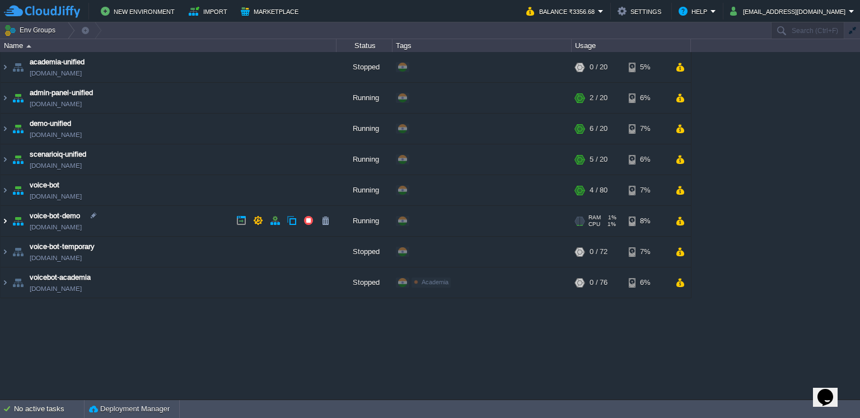  Describe the element at coordinates (598, 159) in the screenshot. I see `div: 5 / 20` at that location.